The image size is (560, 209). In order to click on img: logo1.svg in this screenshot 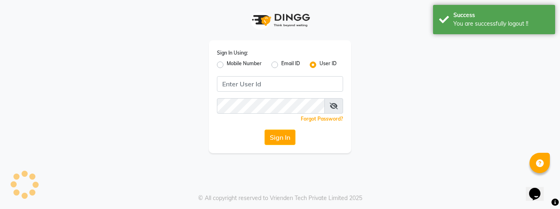, I will do `click(280, 20)`.